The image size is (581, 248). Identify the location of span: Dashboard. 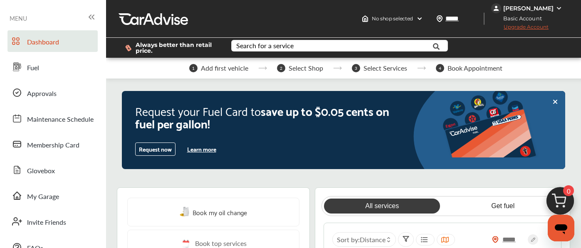
(43, 42).